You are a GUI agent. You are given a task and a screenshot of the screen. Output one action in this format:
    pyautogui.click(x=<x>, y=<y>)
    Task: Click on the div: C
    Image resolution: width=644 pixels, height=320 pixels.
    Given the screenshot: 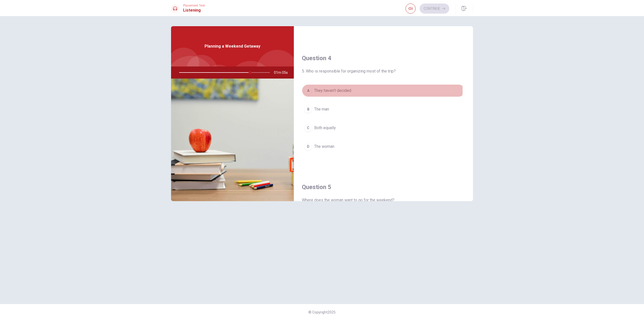 What is the action you would take?
    pyautogui.click(x=308, y=128)
    